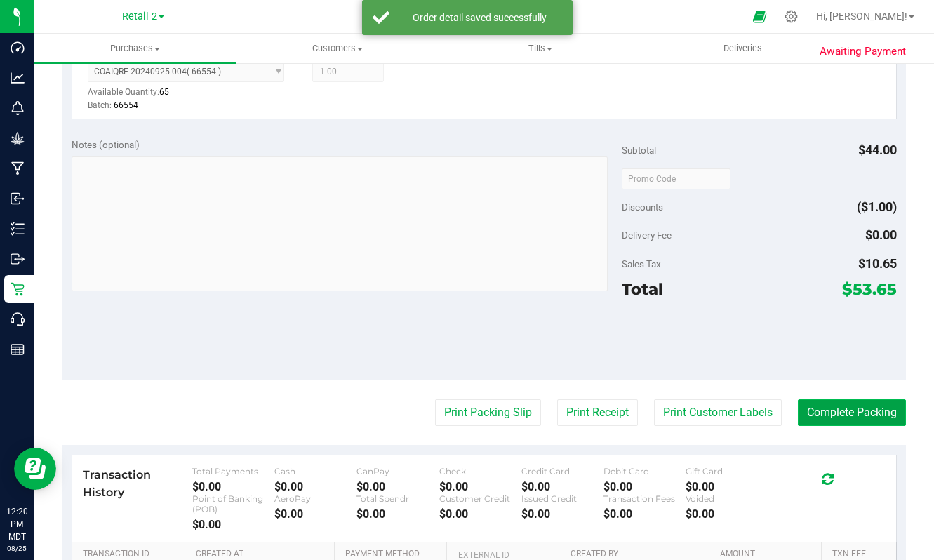 The height and width of the screenshot is (560, 934). I want to click on span: $10.65, so click(877, 263).